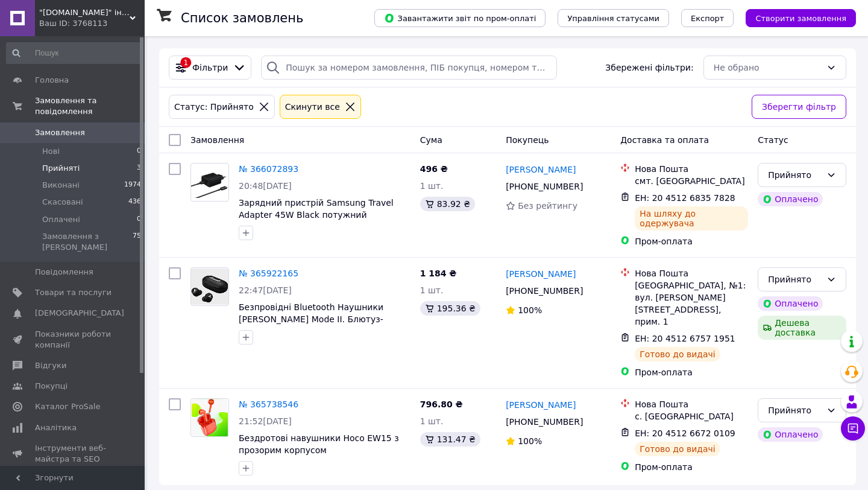  What do you see at coordinates (268, 169) in the screenshot?
I see `a: № 366072893` at bounding box center [268, 169].